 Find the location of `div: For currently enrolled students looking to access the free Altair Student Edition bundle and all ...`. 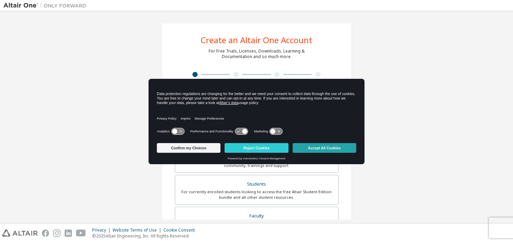

div: For currently enrolled students looking to access the free Altair Student Edition bundle and all ... is located at coordinates (257, 195).